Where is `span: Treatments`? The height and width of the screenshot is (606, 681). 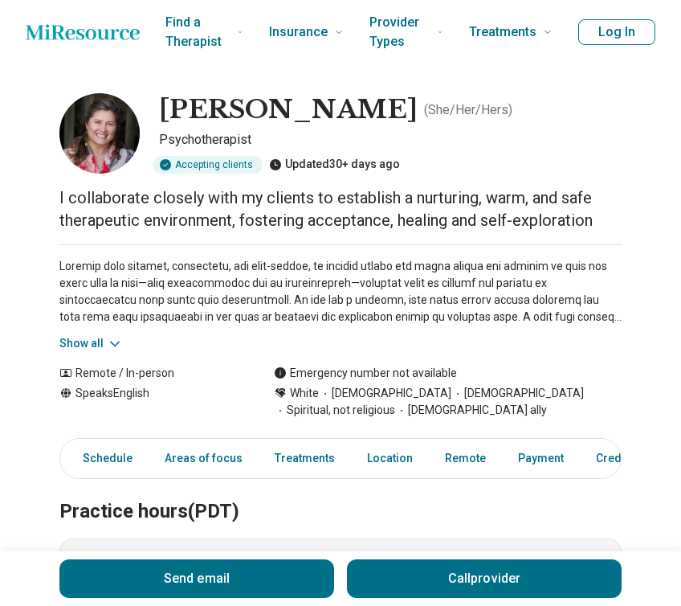
span: Treatments is located at coordinates (503, 32).